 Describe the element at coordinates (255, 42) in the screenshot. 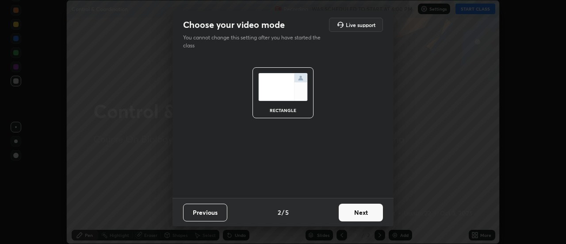

I see `p: You cannot change this setting after you have started the class` at that location.